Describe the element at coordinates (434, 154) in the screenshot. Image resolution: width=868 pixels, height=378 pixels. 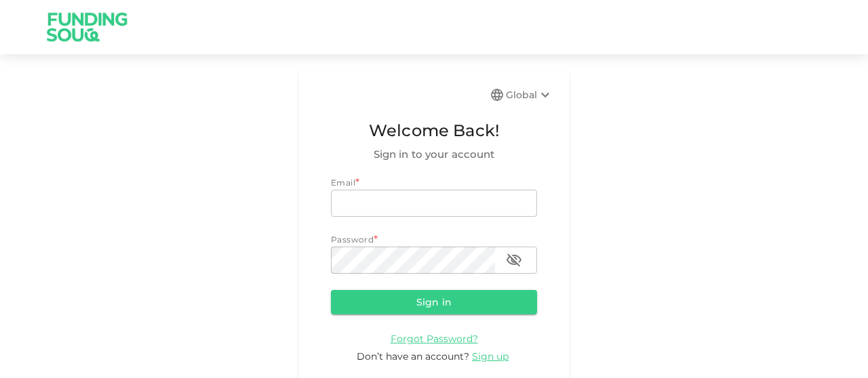
I see `span: Sign in to your account` at that location.